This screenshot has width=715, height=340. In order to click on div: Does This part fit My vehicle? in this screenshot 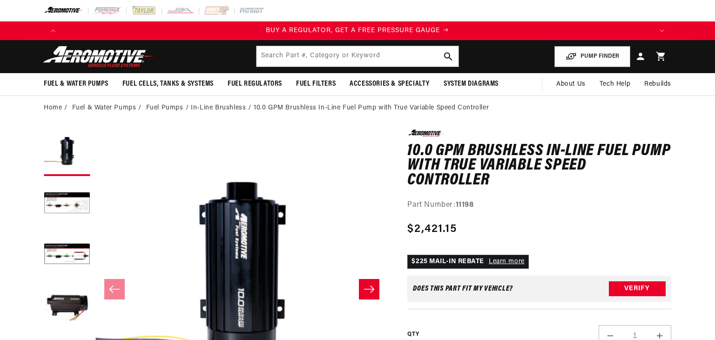, I will do `click(462, 288)`.